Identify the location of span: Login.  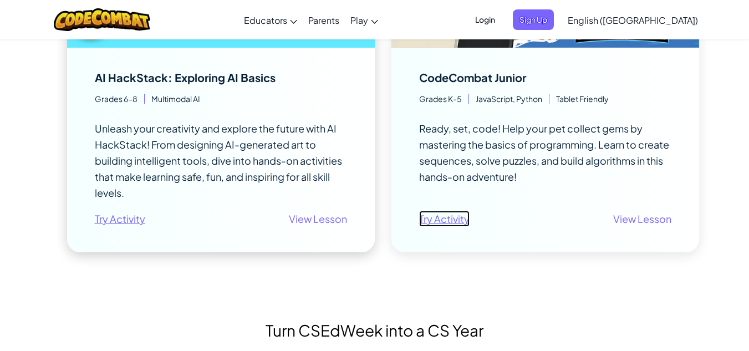
(485, 19).